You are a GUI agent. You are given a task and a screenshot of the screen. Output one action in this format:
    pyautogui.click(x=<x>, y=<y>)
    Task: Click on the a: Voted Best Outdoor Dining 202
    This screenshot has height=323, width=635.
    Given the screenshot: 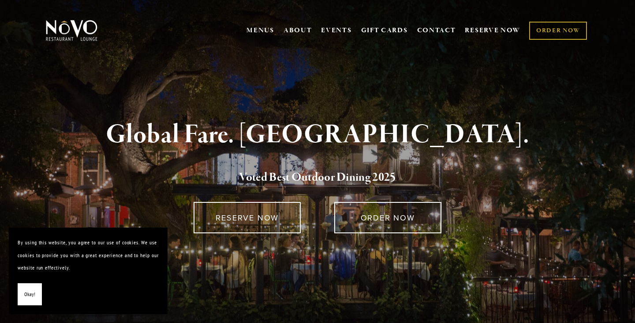 What is the action you would take?
    pyautogui.click(x=315, y=178)
    